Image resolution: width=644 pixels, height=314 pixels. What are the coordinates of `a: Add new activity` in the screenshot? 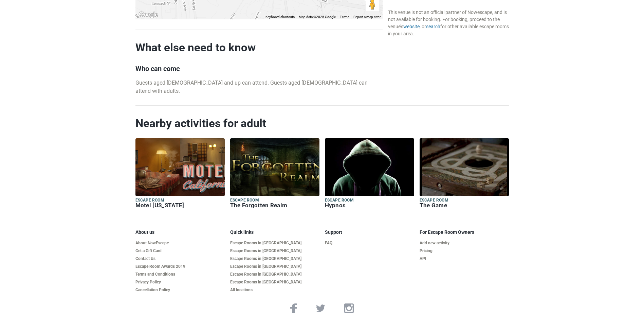 It's located at (464, 243).